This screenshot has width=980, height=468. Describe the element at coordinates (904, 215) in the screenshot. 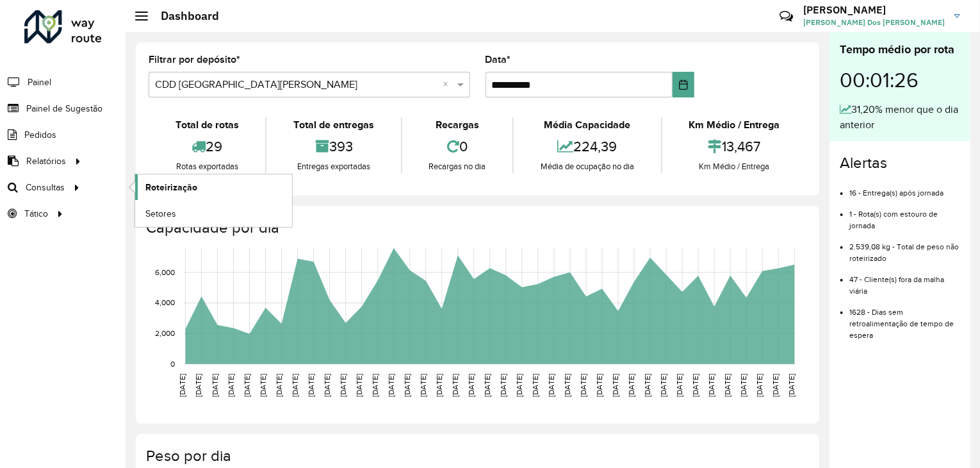

I see `li: 1 - Rota(s) com estouro de jornada` at that location.